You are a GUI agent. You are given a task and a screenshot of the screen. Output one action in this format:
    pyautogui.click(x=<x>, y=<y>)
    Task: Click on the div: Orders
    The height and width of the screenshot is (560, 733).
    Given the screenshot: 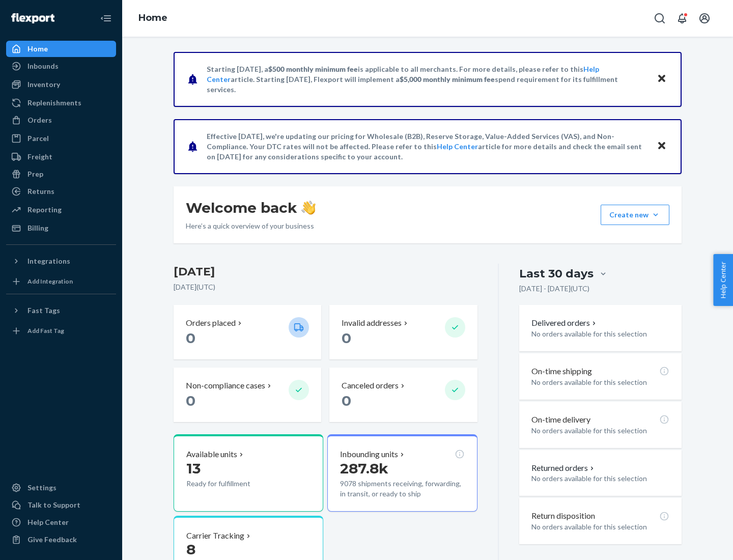 What is the action you would take?
    pyautogui.click(x=40, y=120)
    